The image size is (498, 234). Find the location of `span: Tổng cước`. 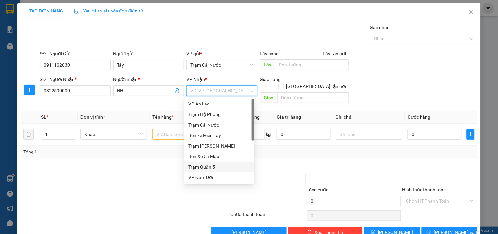

span: Tổng cước is located at coordinates (318, 190).